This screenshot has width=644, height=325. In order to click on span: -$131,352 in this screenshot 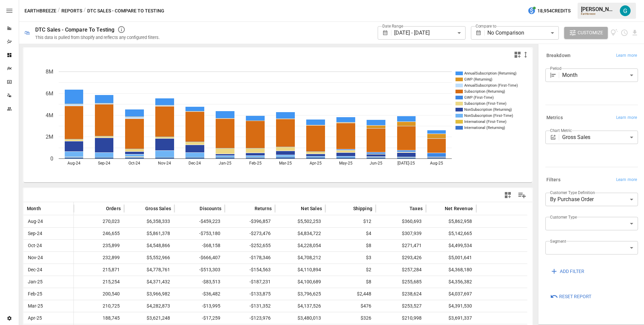, I will do `click(250, 306)`.